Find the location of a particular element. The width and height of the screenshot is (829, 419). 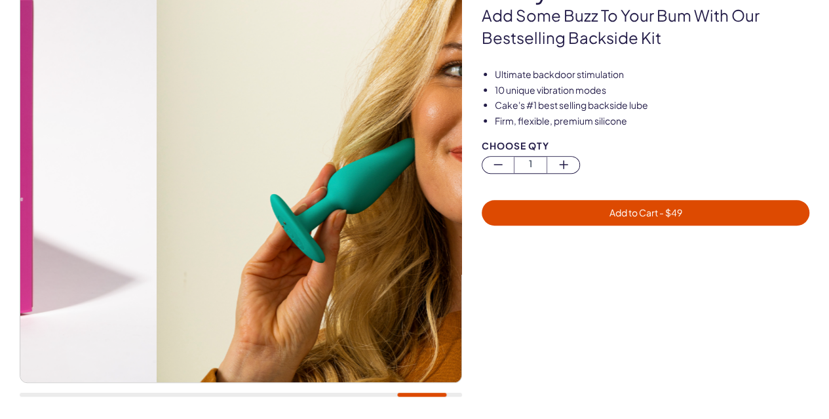

button: Add to Cart - $49 is located at coordinates (646, 212).